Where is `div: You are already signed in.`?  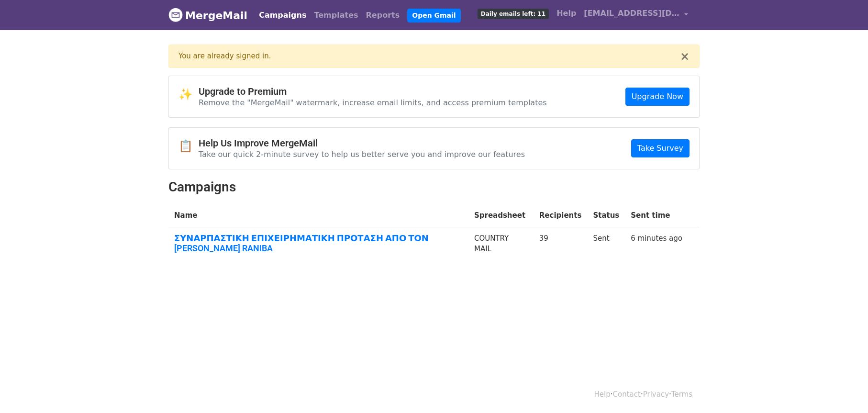
div: You are already signed in. is located at coordinates (430, 56).